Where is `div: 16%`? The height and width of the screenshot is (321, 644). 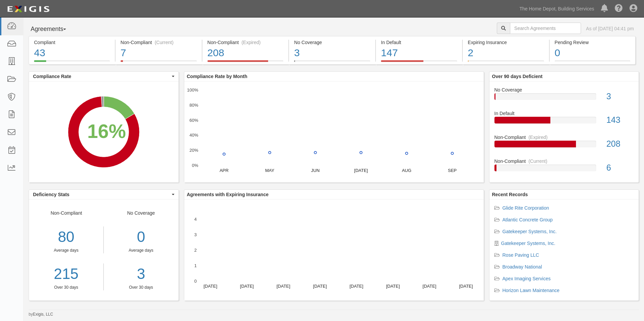 div: 16% is located at coordinates (107, 132).